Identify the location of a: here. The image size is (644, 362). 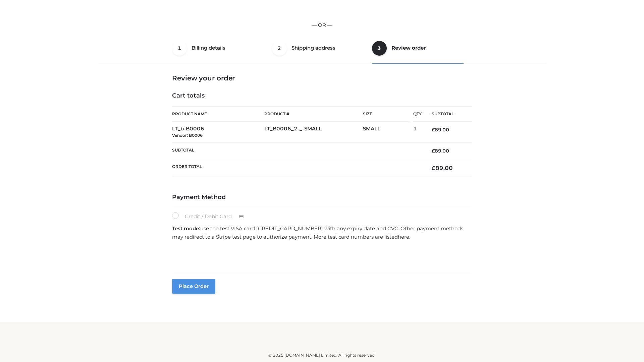
(404, 237).